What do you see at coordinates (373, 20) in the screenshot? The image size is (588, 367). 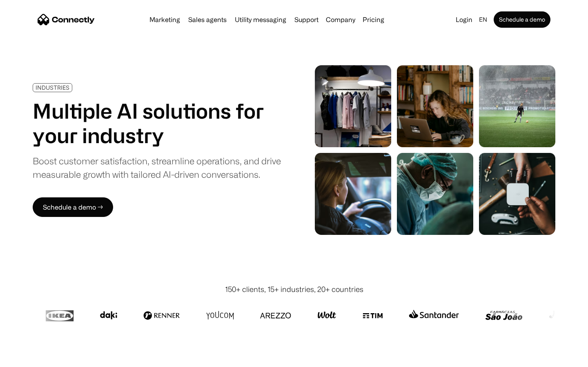 I see `a: Pricing` at bounding box center [373, 20].